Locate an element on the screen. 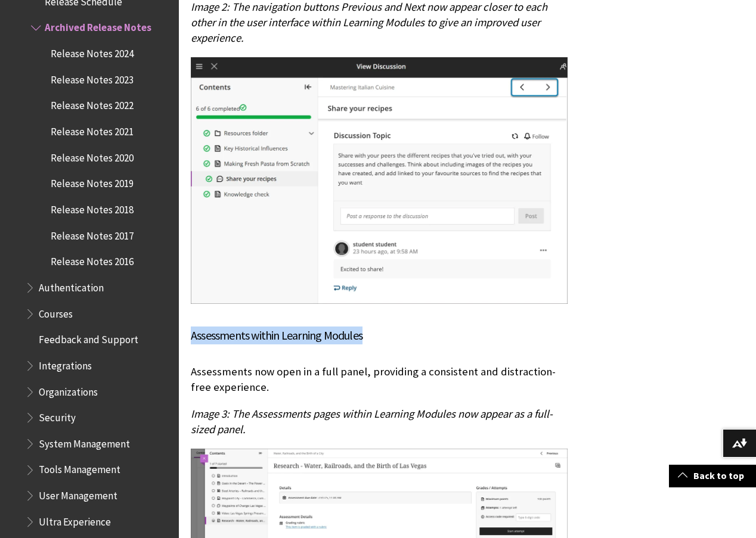 The height and width of the screenshot is (538, 756). span: System Management is located at coordinates (84, 441).